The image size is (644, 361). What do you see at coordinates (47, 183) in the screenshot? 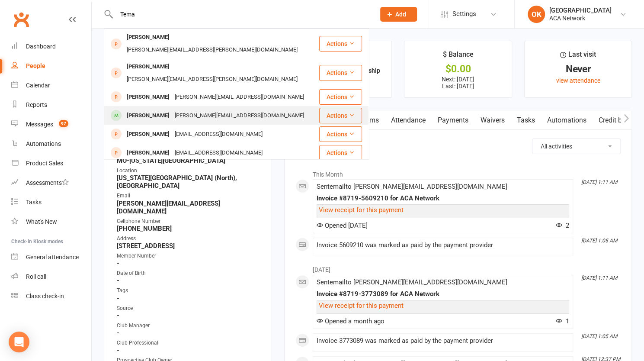
I see `div: Assessments` at bounding box center [47, 183].